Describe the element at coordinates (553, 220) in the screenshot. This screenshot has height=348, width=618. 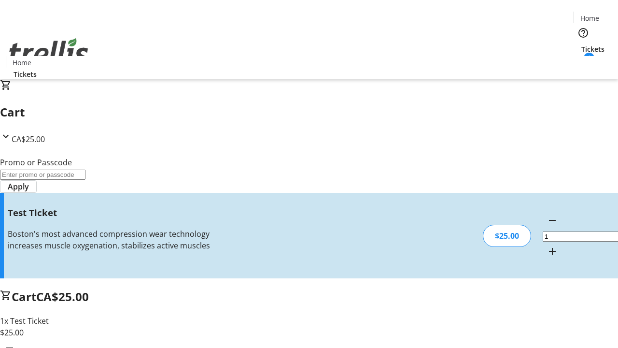
I see `button: Decrement by one` at that location.